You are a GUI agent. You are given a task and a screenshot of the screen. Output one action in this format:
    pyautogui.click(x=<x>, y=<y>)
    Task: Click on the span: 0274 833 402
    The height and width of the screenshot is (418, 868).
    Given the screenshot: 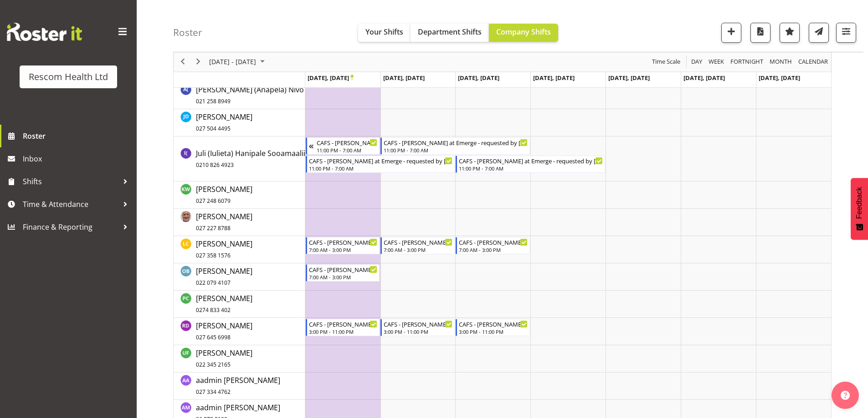 What is the action you would take?
    pyautogui.click(x=213, y=310)
    